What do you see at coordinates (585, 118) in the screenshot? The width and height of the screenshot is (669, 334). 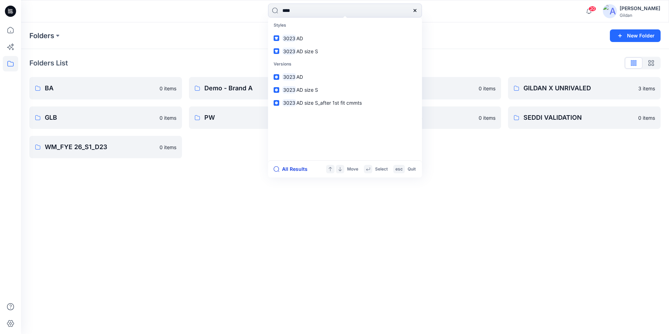 I see `a: SEDDI VALIDATION0 items` at bounding box center [585, 118].